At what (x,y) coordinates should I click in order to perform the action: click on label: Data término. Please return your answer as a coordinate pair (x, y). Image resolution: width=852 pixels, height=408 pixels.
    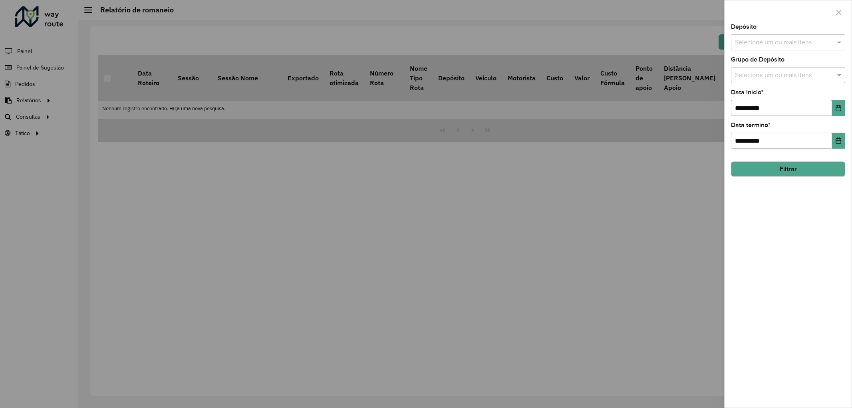
    Looking at the image, I should click on (751, 125).